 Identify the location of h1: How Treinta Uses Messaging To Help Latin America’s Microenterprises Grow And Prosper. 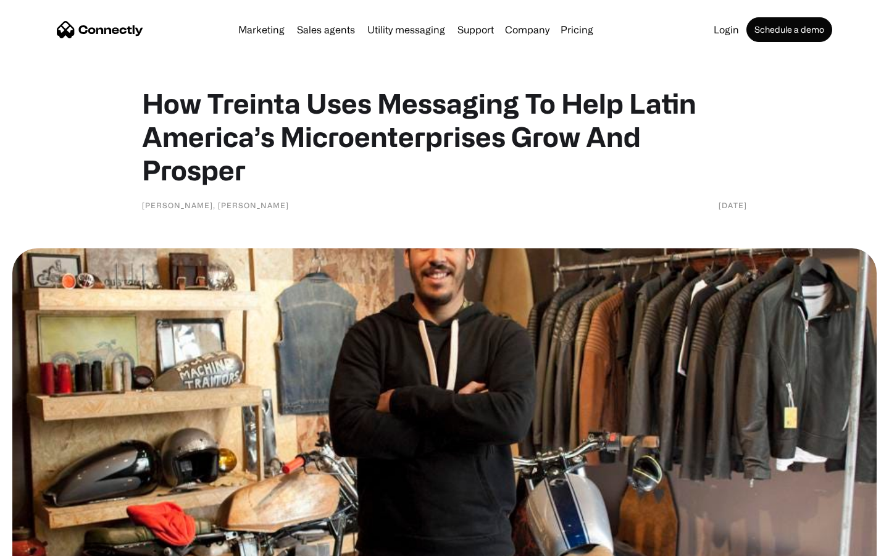
(445, 136).